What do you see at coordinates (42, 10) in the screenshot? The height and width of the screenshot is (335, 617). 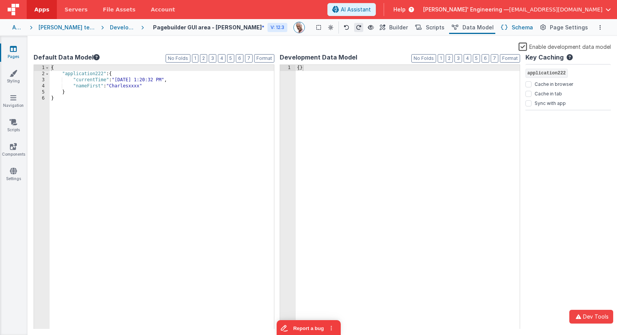 I see `span: Apps` at bounding box center [42, 10].